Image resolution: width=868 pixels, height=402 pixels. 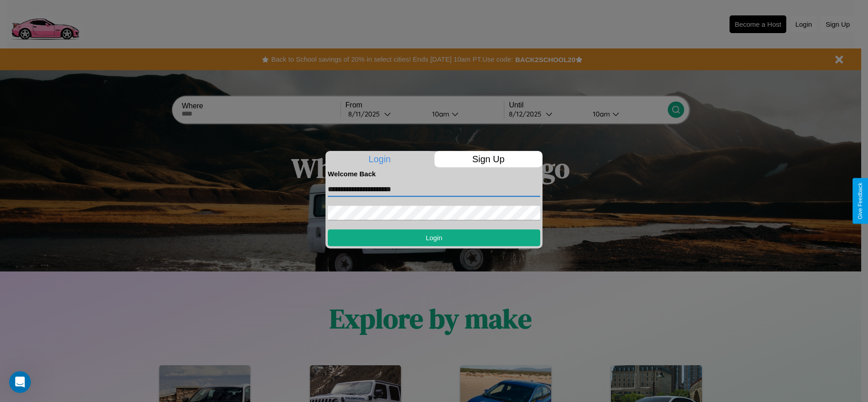 What do you see at coordinates (489, 159) in the screenshot?
I see `p: Sign Up` at bounding box center [489, 159].